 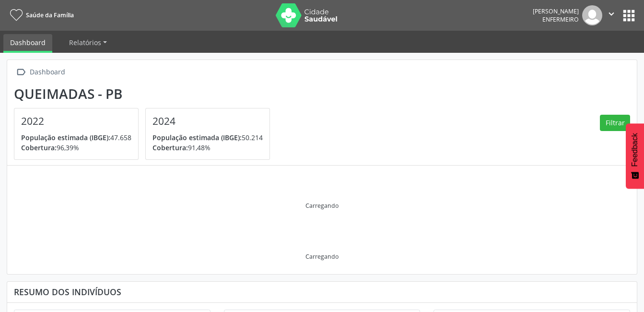 What do you see at coordinates (635, 150) in the screenshot?
I see `span: Feedback` at bounding box center [635, 150].